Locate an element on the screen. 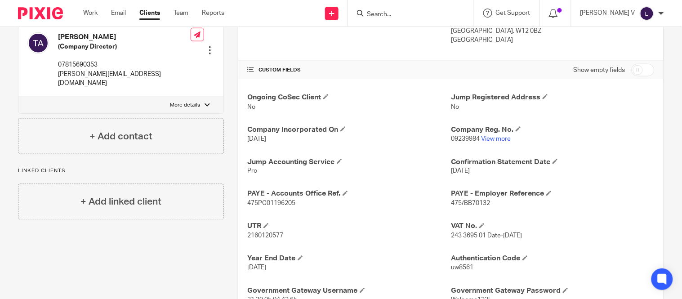 The image size is (682, 299). h4: Authentication Code is located at coordinates (553, 259).